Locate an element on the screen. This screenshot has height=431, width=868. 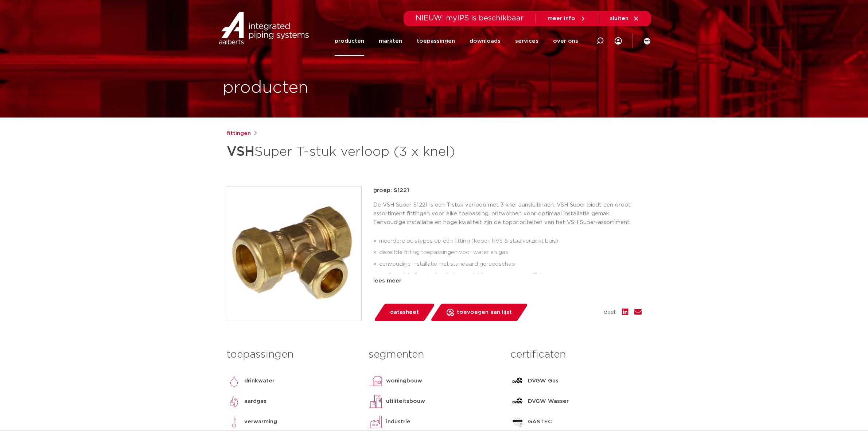
span: sluiten is located at coordinates (619, 18).